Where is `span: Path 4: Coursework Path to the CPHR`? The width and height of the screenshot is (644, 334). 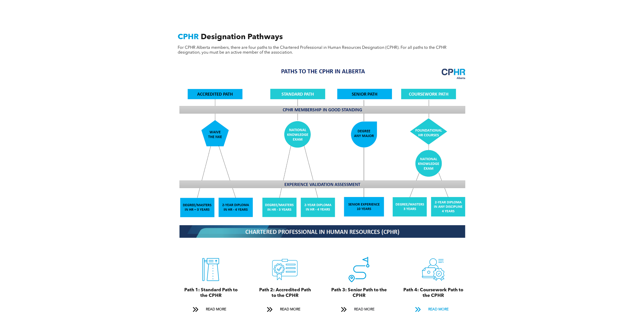 span: Path 4: Coursework Path to the CPHR is located at coordinates (433, 293).